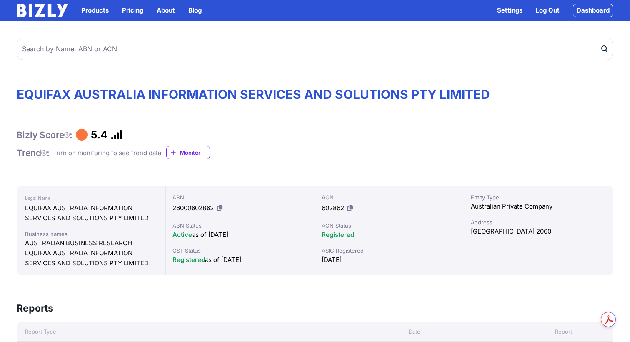 The width and height of the screenshot is (630, 342). Describe the element at coordinates (240, 226) in the screenshot. I see `div: ABN Status` at that location.